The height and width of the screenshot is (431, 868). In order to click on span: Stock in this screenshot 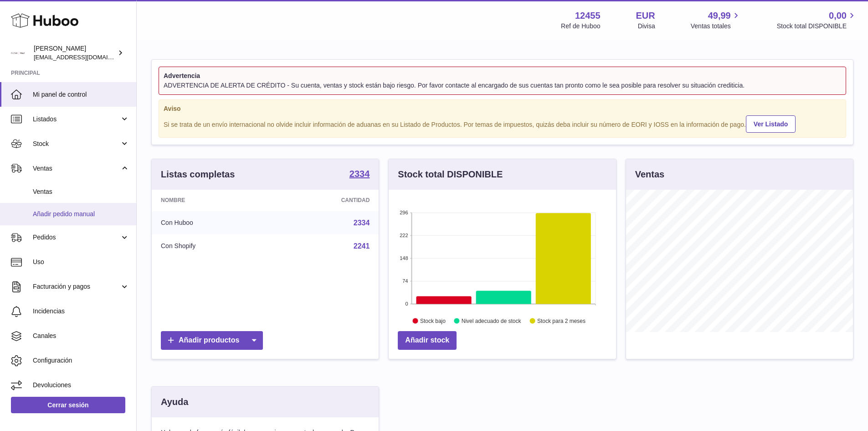, I will do `click(76, 143)`.